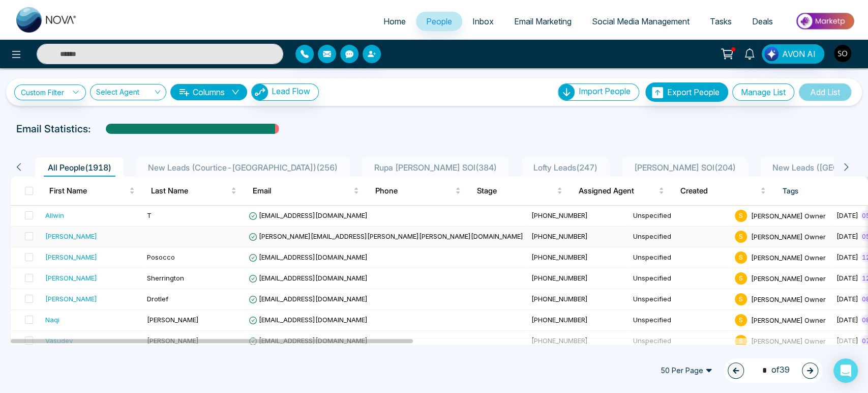 This screenshot has width=868, height=393. Describe the element at coordinates (793, 54) in the screenshot. I see `button: AVON AI` at that location.